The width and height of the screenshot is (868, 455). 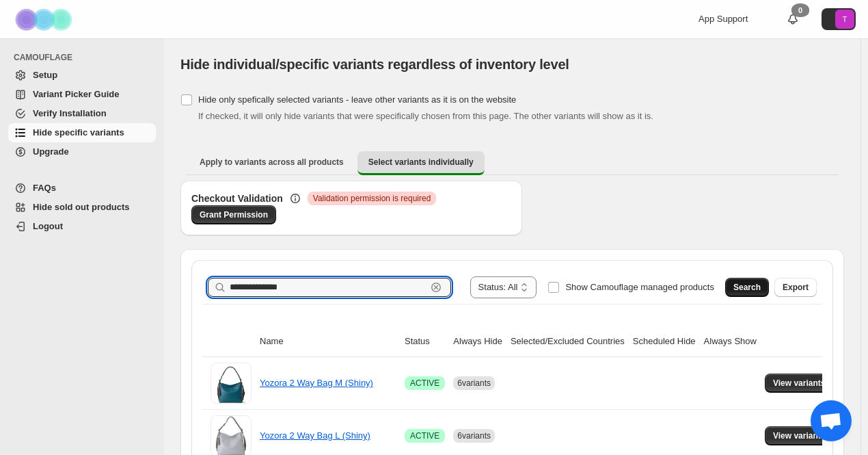 What do you see at coordinates (82, 188) in the screenshot?
I see `a: FAQs` at bounding box center [82, 188].